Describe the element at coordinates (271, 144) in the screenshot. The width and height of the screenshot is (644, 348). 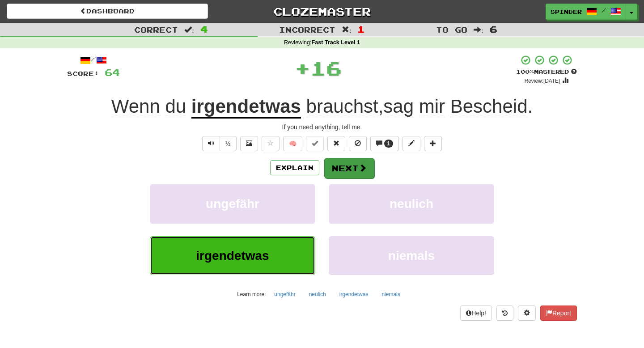
I see `button: Favorite sentence (alt+f)` at that location.